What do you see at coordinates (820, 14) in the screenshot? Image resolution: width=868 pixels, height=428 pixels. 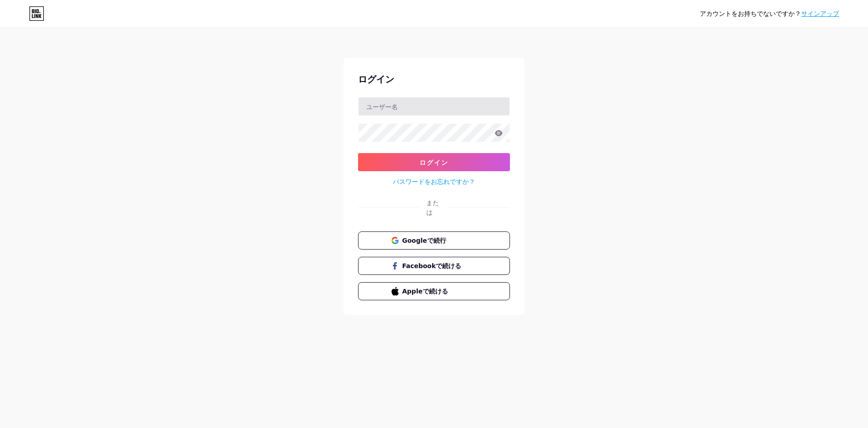 I see `font: サインアップ` at bounding box center [820, 14].